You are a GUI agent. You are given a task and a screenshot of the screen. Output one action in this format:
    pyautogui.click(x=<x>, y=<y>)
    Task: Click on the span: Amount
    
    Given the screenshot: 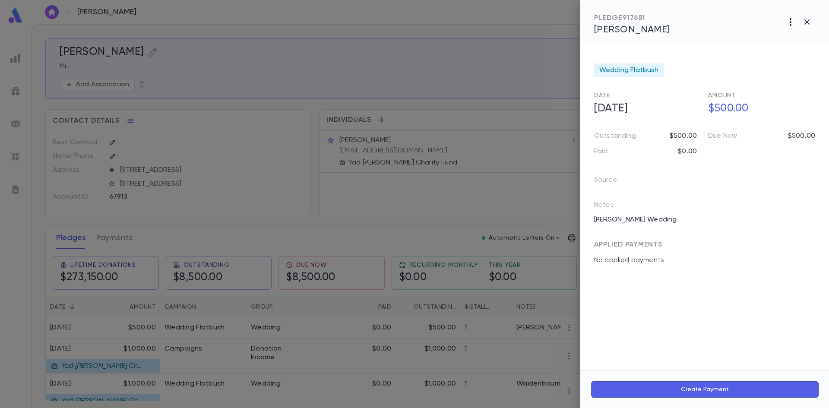 What is the action you would take?
    pyautogui.click(x=722, y=95)
    